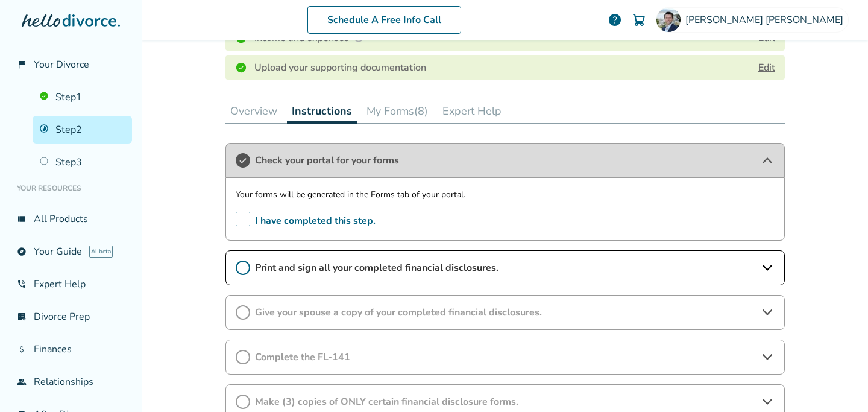 Image resolution: width=868 pixels, height=412 pixels. What do you see at coordinates (505, 357) in the screenshot?
I see `span: Complete the FL-141` at bounding box center [505, 357].